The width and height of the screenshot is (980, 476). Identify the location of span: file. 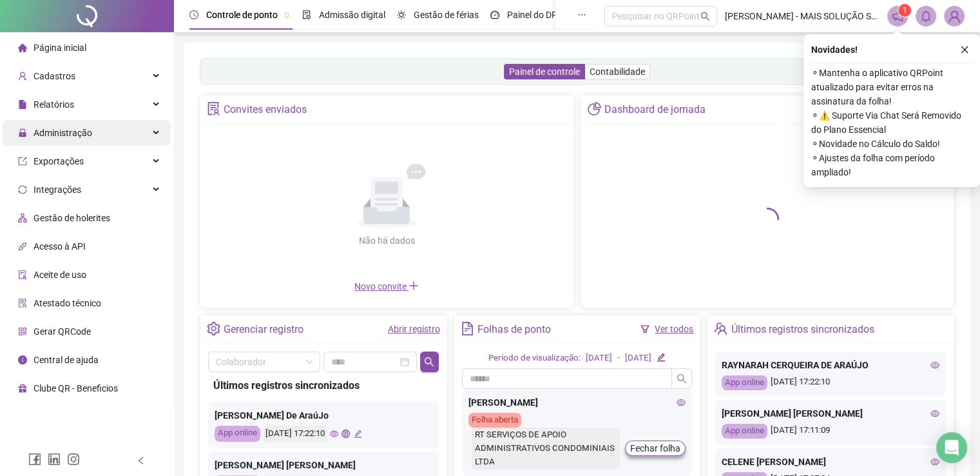
(22, 104).